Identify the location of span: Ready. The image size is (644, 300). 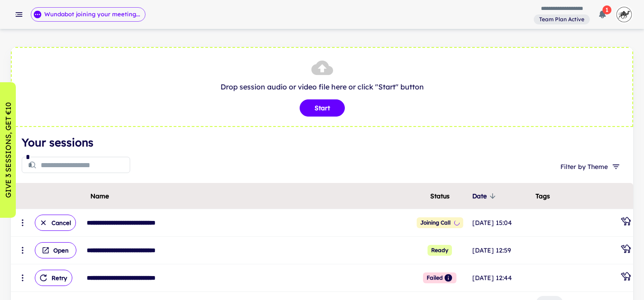
(440, 251).